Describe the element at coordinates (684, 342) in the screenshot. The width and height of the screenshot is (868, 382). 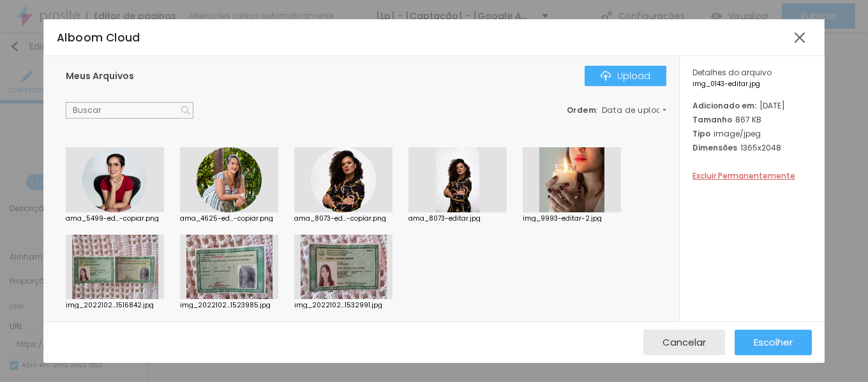
I see `button: Cancelar` at that location.